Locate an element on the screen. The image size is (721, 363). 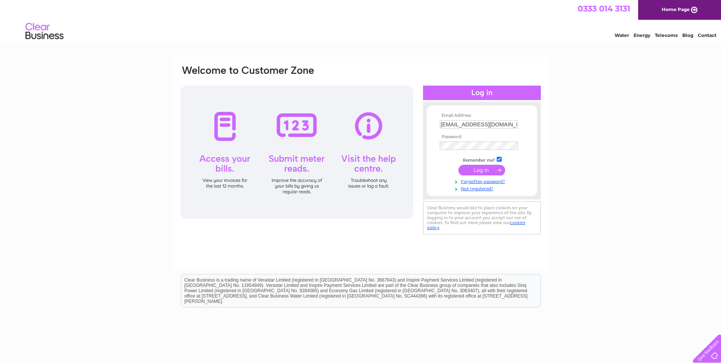
input: Submit is located at coordinates (482, 170).